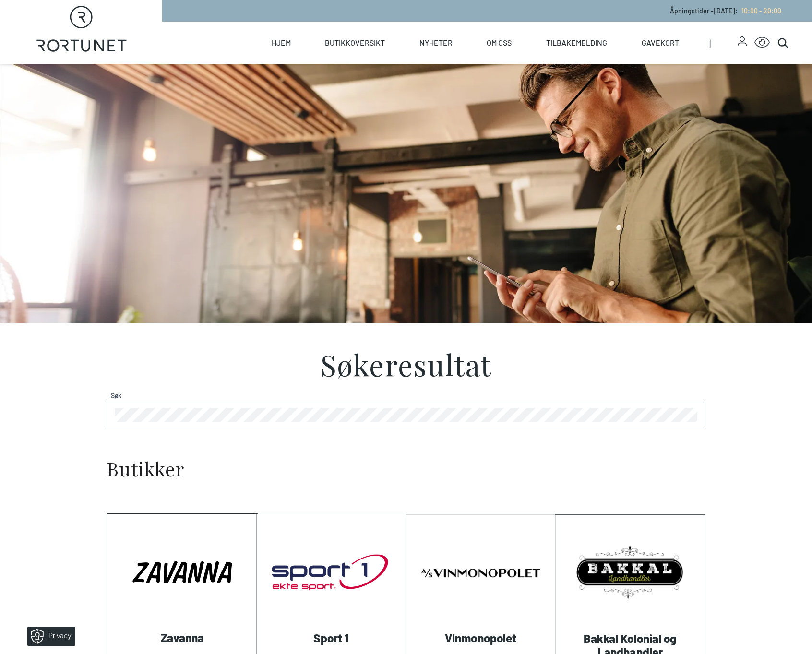 This screenshot has height=654, width=812. I want to click on a: Nyheter, so click(436, 43).